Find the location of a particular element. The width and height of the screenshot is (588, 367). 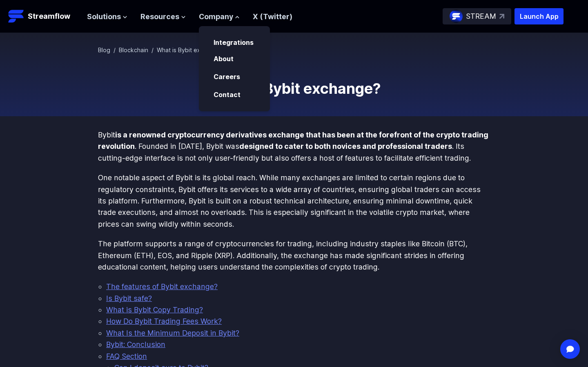

a: About is located at coordinates (223, 59).